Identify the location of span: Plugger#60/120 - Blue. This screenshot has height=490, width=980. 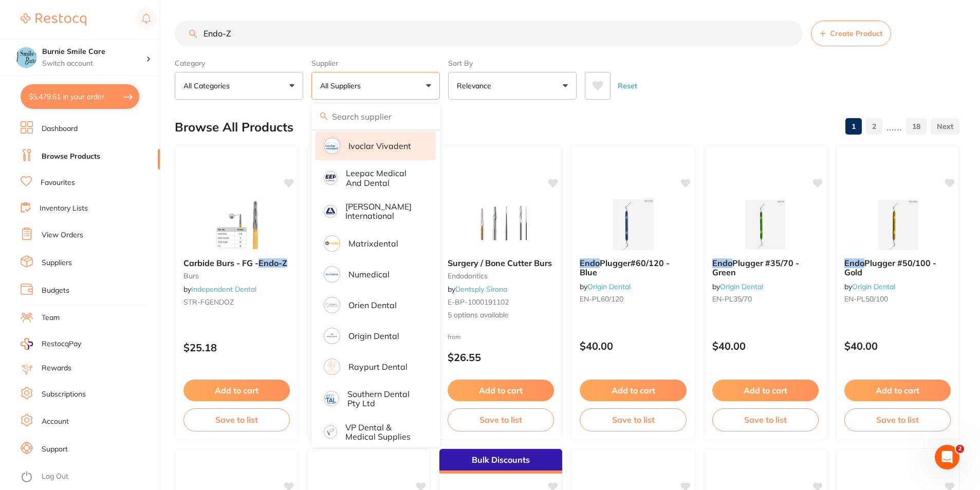
(624, 268).